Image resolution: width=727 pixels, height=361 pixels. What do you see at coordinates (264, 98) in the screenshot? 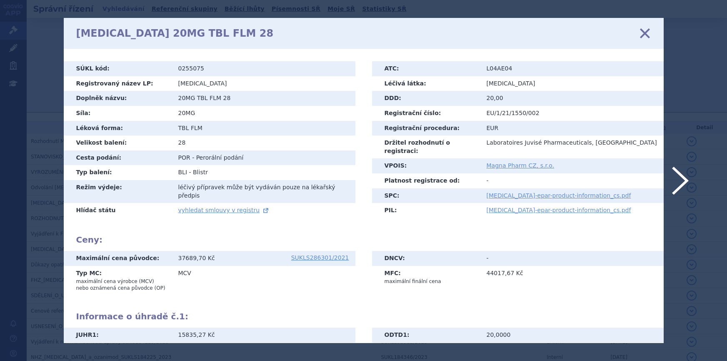
I see `td: 20MG TBL FLM 28` at bounding box center [264, 98].